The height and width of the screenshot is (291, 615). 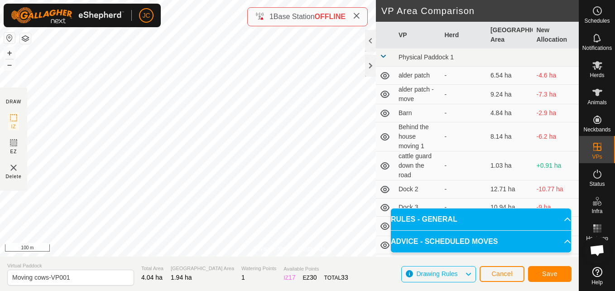 What do you see at coordinates (510, 263) in the screenshot?
I see `td: 9.82 ha` at bounding box center [510, 263].